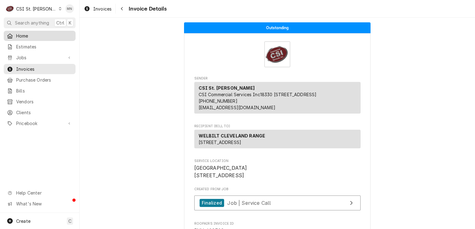 The height and width of the screenshot is (229, 475). I want to click on a: Go to Jobs, so click(39, 57).